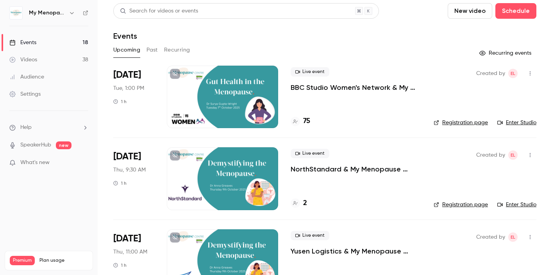 The width and height of the screenshot is (552, 275). What do you see at coordinates (134, 97) in the screenshot?
I see `div: Oct 7 Tue, 1:00 PM (Europe/London)` at bounding box center [134, 97].